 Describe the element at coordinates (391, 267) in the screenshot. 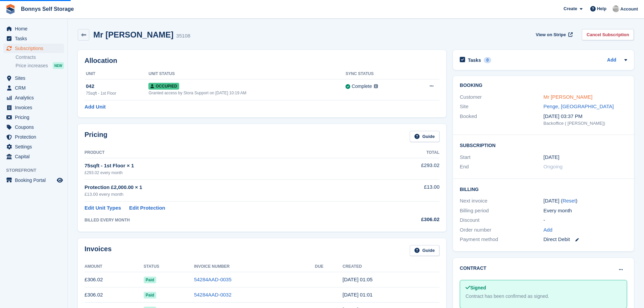

I see `th: Created` at that location.